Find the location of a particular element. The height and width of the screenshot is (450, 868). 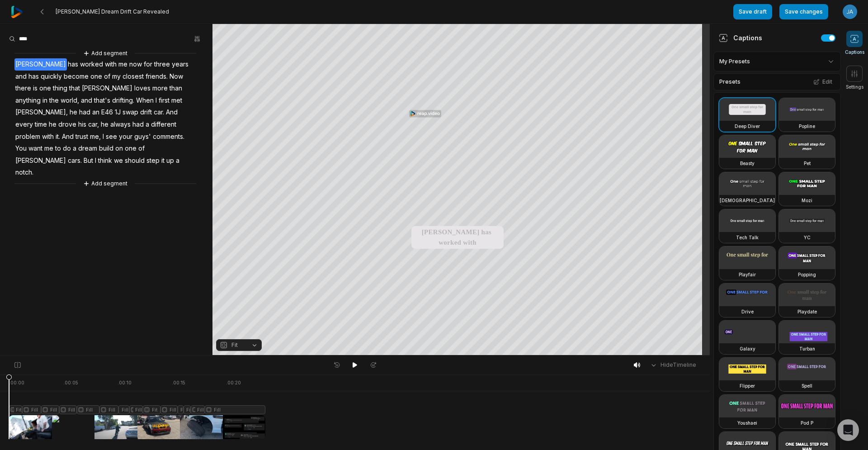

div: Captions is located at coordinates (741, 38).